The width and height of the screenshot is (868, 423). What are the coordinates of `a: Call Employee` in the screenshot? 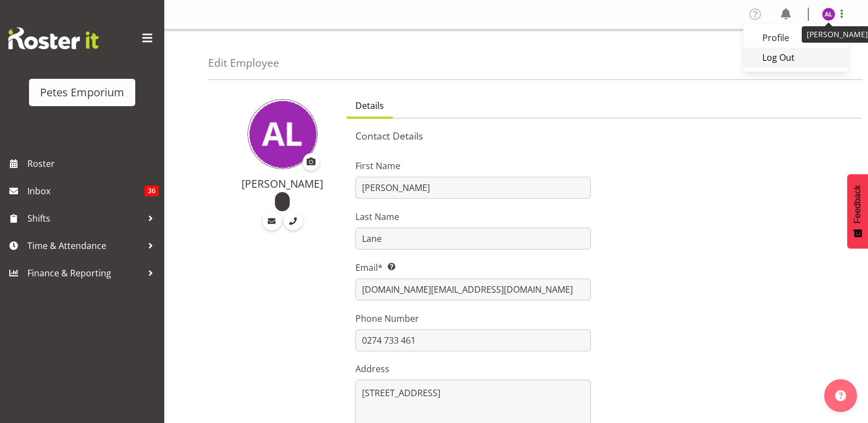 It's located at (293, 221).